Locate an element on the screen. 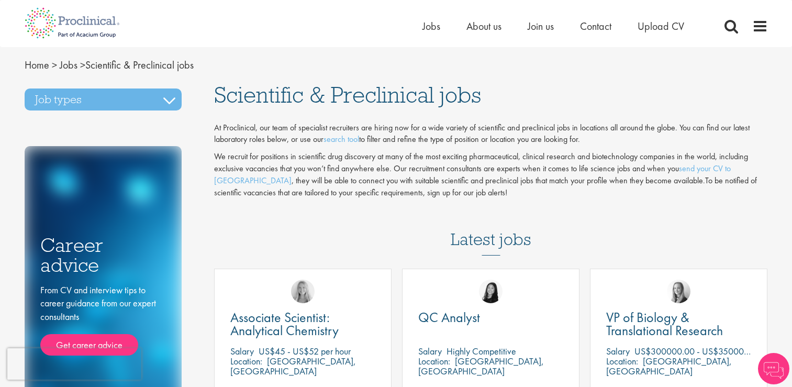 This screenshot has height=387, width=792. p: US$45 - US$52 per hour is located at coordinates (305, 351).